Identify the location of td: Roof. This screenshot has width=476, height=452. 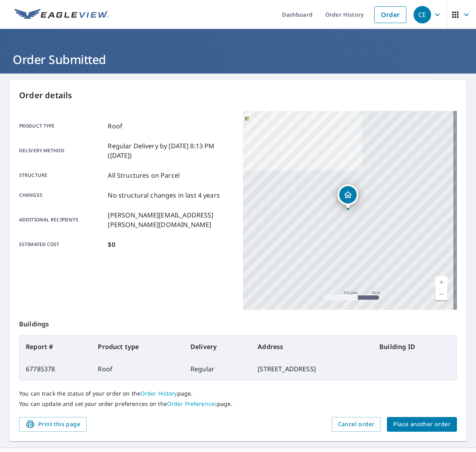
(138, 369).